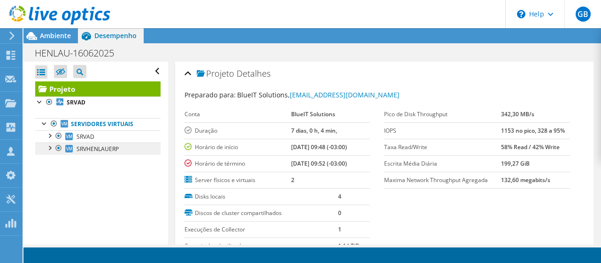  What do you see at coordinates (340, 196) in the screenshot?
I see `b: 4` at bounding box center [340, 196].